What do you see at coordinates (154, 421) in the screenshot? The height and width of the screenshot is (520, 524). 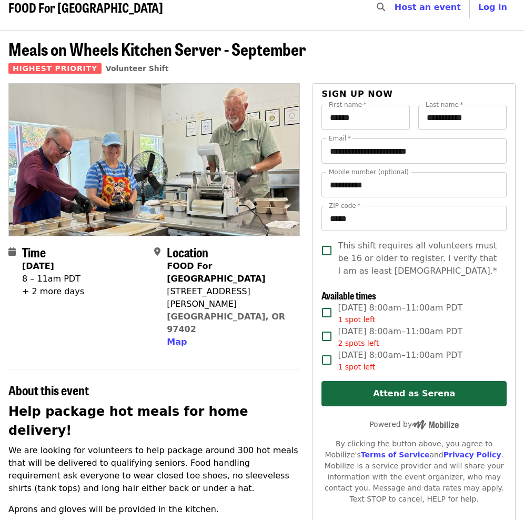 I see `h2: Help package hot meals for home delivery!` at bounding box center [154, 421].